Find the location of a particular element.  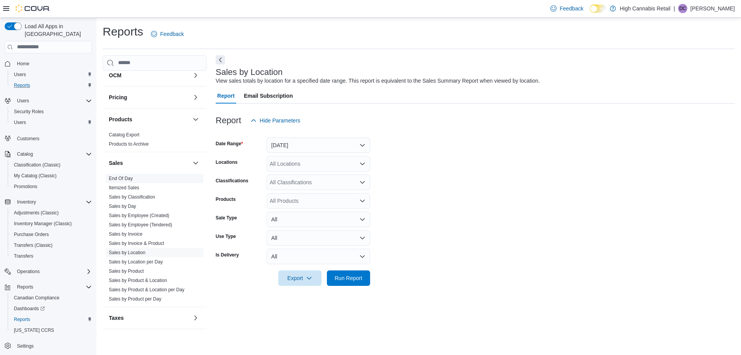

div: View sales totals by location for a specified date range. This report is equivalent to the Sales ... is located at coordinates (378, 81).